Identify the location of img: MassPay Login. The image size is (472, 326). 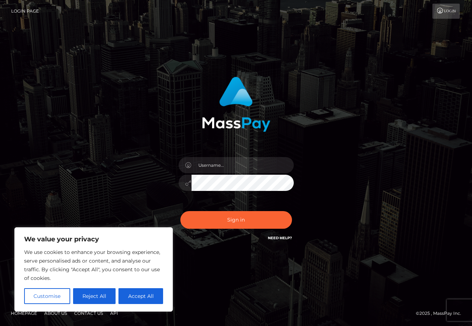
(236, 104).